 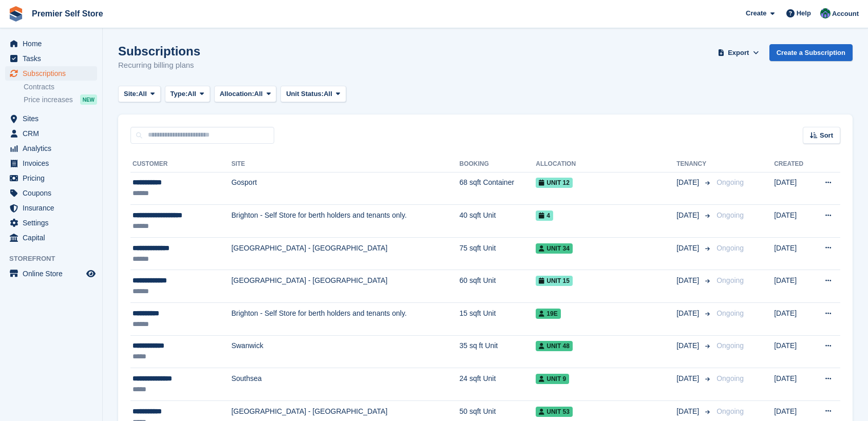 What do you see at coordinates (497, 222) in the screenshot?
I see `td: 40 sqft Unit` at bounding box center [497, 222].